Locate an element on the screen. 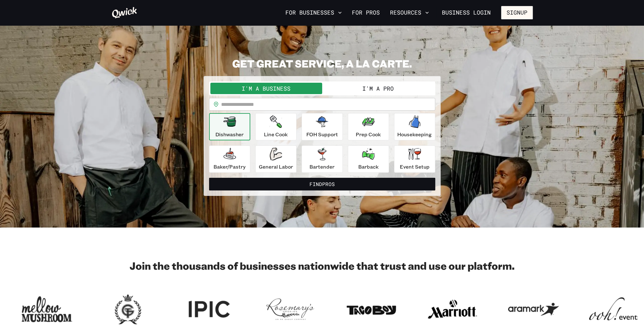 This screenshot has width=644, height=328. img: Logo for IPIC is located at coordinates (209, 309).